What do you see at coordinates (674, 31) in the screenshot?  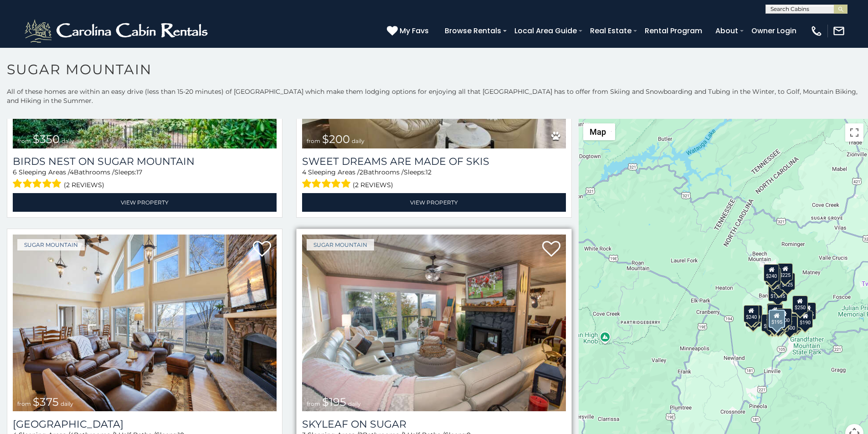 I see `a: Rental Program` at bounding box center [674, 31].